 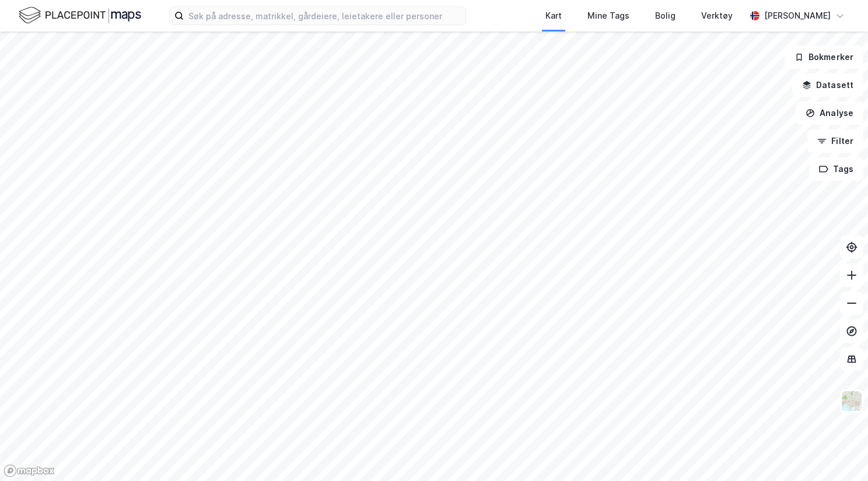 What do you see at coordinates (717, 16) in the screenshot?
I see `div: Verktøy` at bounding box center [717, 16].